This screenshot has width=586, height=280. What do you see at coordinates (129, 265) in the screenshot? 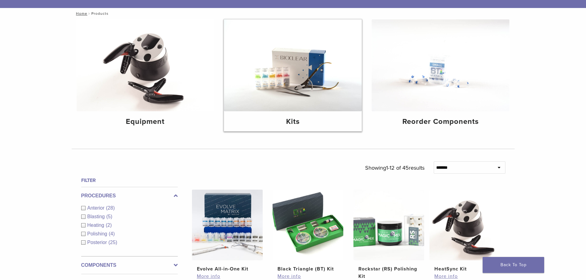
I see `label: Components` at bounding box center [129, 265].